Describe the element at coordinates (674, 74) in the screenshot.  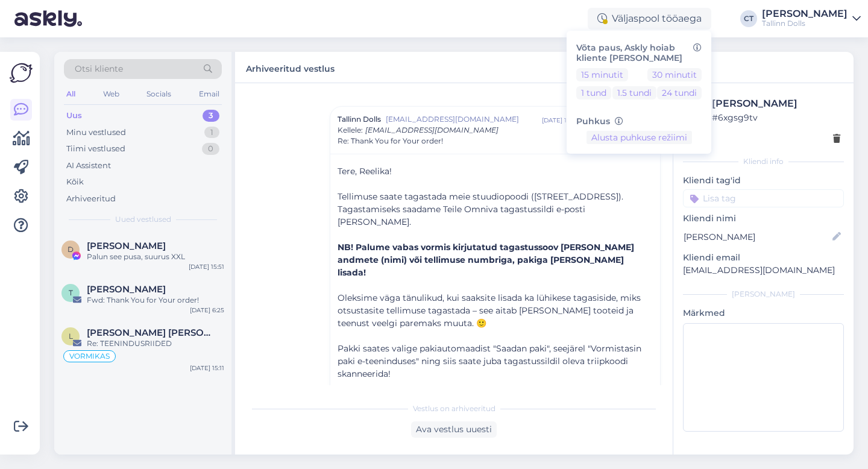
I see `button: 30 minutit` at that location.